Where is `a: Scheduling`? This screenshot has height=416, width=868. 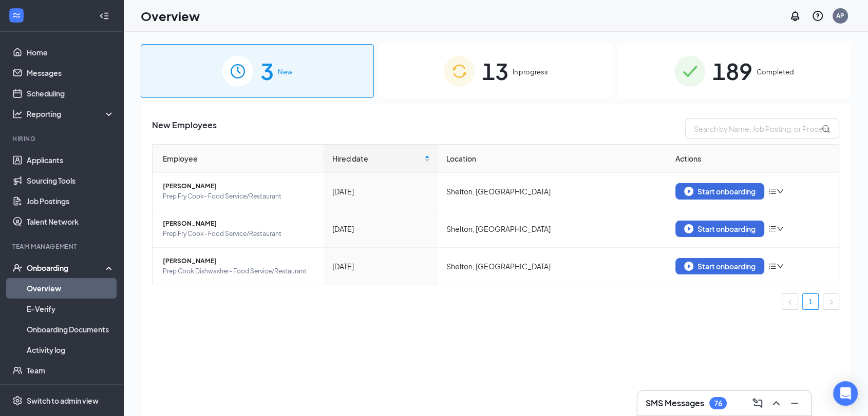 a: Scheduling is located at coordinates (71, 93).